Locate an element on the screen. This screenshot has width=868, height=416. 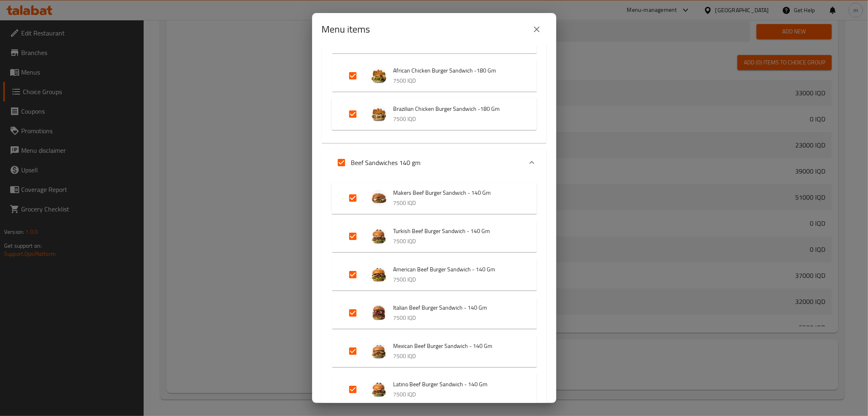
img: Italian Beef Burger Sandwich - 140 Gm is located at coordinates (379, 313).